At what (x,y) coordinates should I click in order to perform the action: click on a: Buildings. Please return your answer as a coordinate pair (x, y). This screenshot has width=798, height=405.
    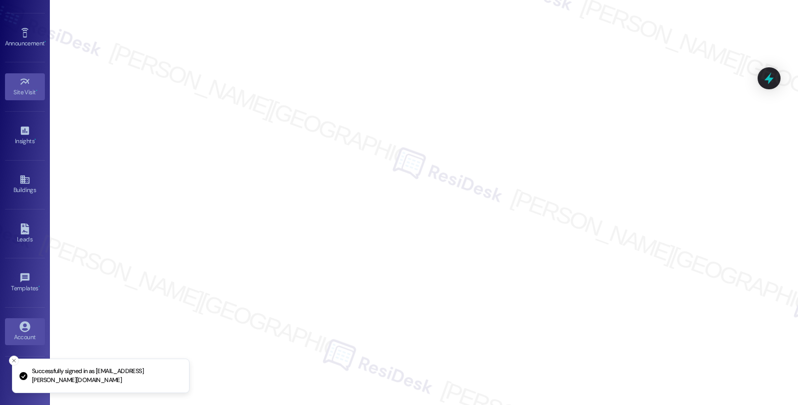
    Looking at the image, I should click on (25, 185).